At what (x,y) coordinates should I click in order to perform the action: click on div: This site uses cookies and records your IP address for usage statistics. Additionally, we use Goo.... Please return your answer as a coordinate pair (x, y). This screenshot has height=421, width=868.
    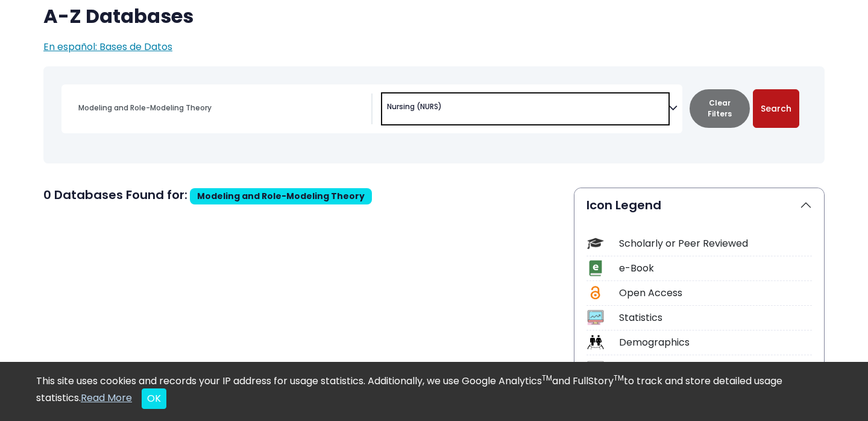
    Looking at the image, I should click on (434, 391).